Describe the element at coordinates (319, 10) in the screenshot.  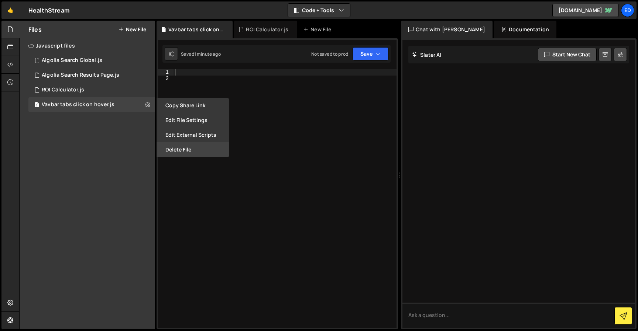
I see `button: Code + Tools` at that location.